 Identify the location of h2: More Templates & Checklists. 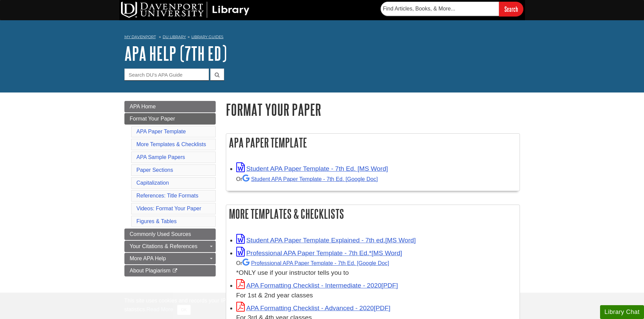
(373, 214).